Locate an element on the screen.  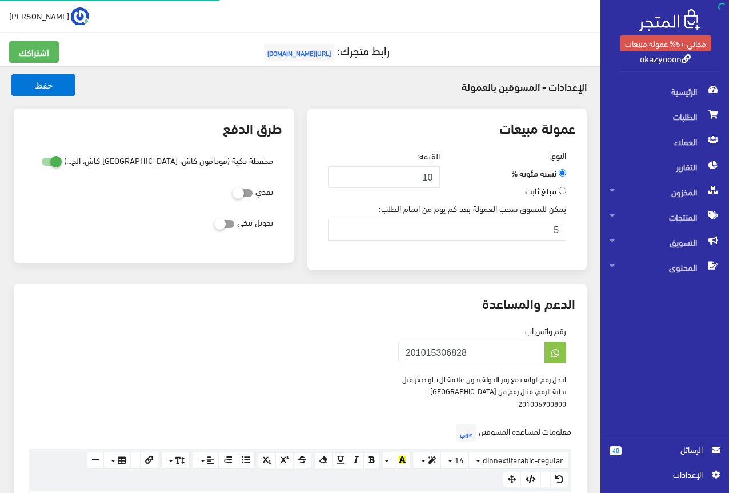
span: عربي is located at coordinates (466, 433).